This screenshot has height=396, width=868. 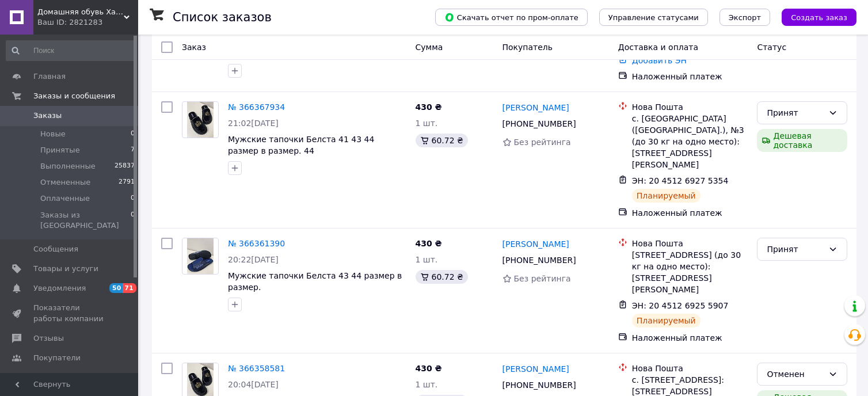 What do you see at coordinates (681, 306) in the screenshot?
I see `span: ЭН: 20 4512 6925 5907` at bounding box center [681, 306].